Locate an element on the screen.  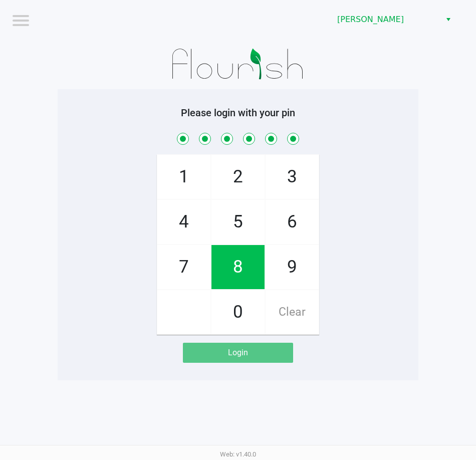
span: 3 is located at coordinates (292, 177).